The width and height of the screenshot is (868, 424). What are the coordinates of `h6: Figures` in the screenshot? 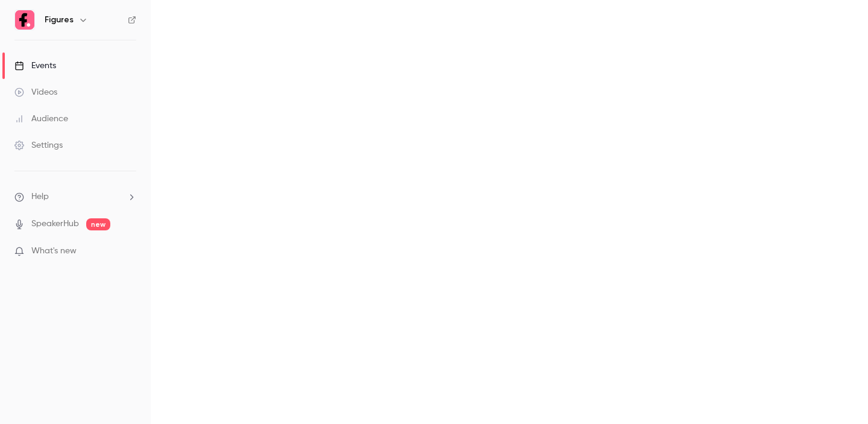 It's located at (59, 20).